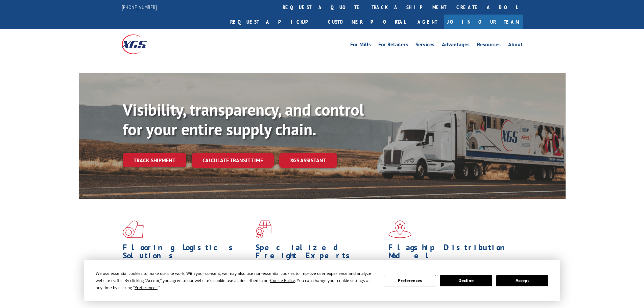  I want to click on h1: Flooring Logistics Solutions, so click(187, 253).